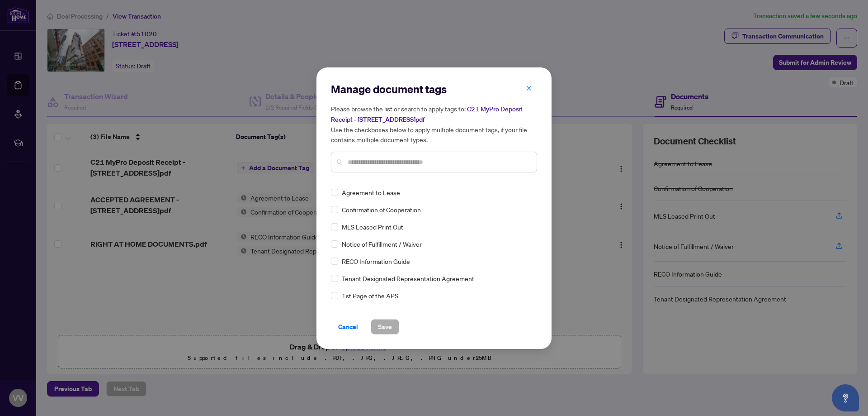 This screenshot has height=416, width=868. I want to click on span: Notice of Fulfillment / Waiver, so click(381, 244).